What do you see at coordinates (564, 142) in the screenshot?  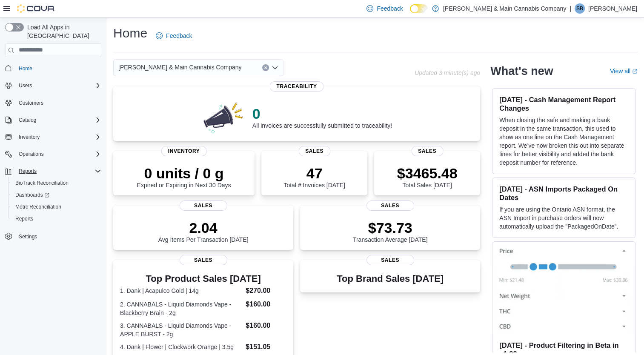 I see `p: When closing the safe and making a bank deposit in the same transaction, this used to show as one...` at bounding box center [564, 142].